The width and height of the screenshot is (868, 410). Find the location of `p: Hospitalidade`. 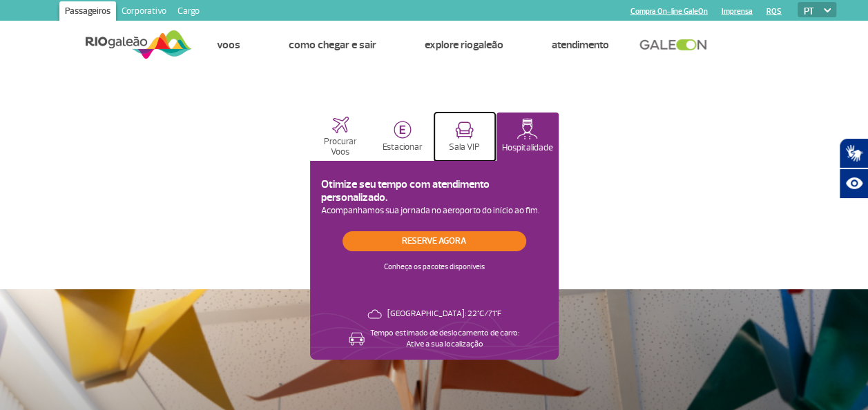

p: Hospitalidade is located at coordinates (528, 147).